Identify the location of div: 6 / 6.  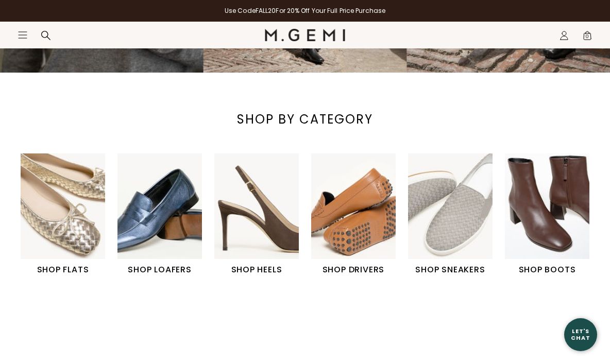
(553, 215).